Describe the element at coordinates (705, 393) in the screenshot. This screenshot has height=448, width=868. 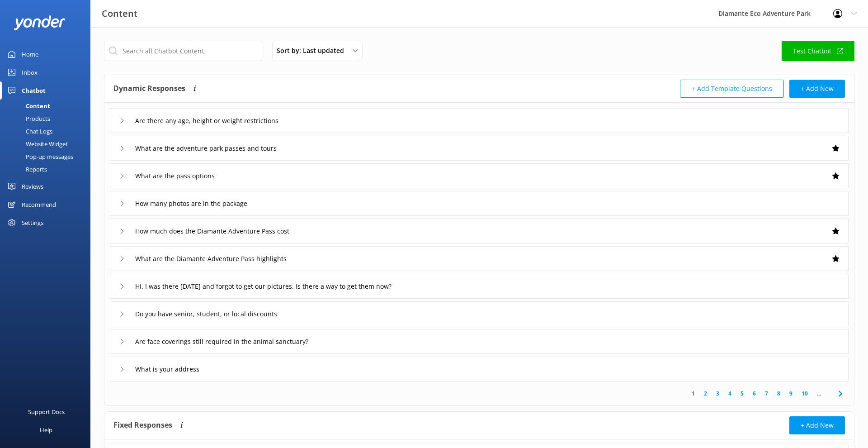
I see `a: 2` at that location.